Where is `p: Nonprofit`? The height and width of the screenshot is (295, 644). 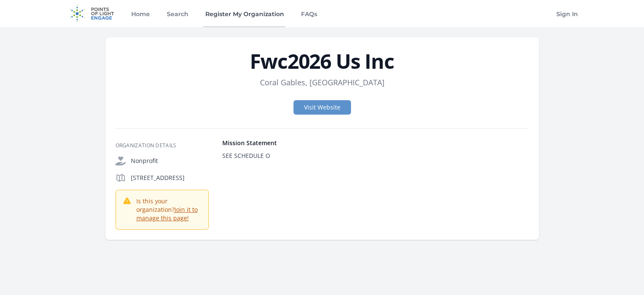 p: Nonprofit is located at coordinates (170, 161).